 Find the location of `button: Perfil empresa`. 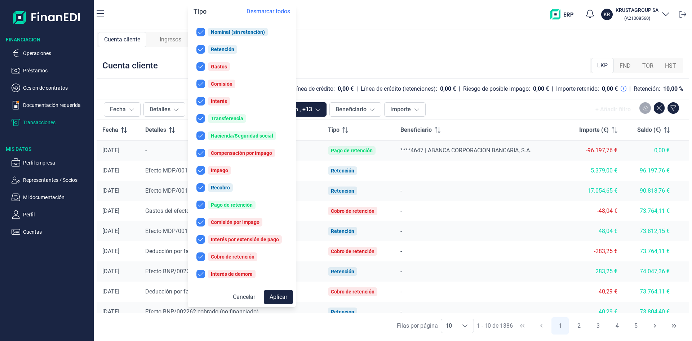

button: Perfil empresa is located at coordinates (51, 163).